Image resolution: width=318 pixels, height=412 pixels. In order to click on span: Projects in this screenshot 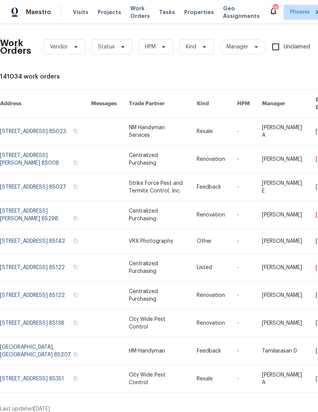, I will do `click(109, 12)`.